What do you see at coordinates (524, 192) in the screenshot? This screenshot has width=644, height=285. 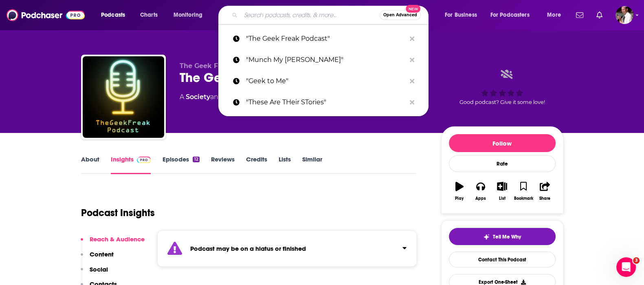 I see `button: Bookmark` at bounding box center [524, 192].